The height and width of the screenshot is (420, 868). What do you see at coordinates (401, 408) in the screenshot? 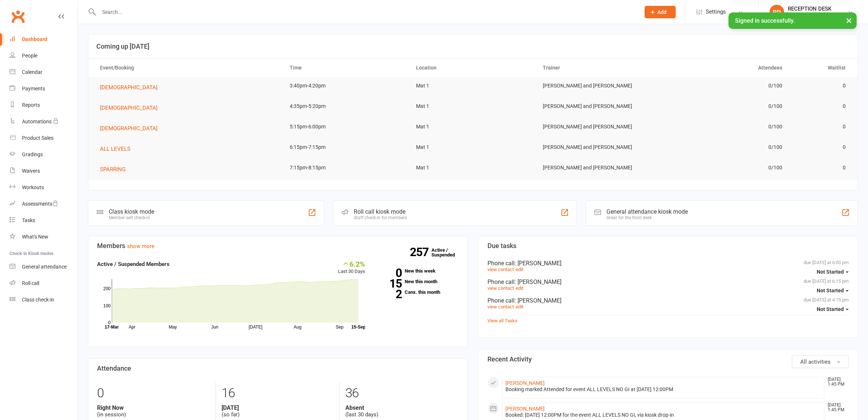
I see `strong: Absent` at bounding box center [401, 408].